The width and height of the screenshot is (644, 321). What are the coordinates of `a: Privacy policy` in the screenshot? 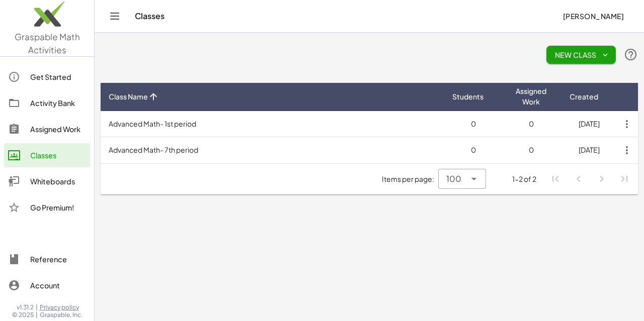 It's located at (61, 307).